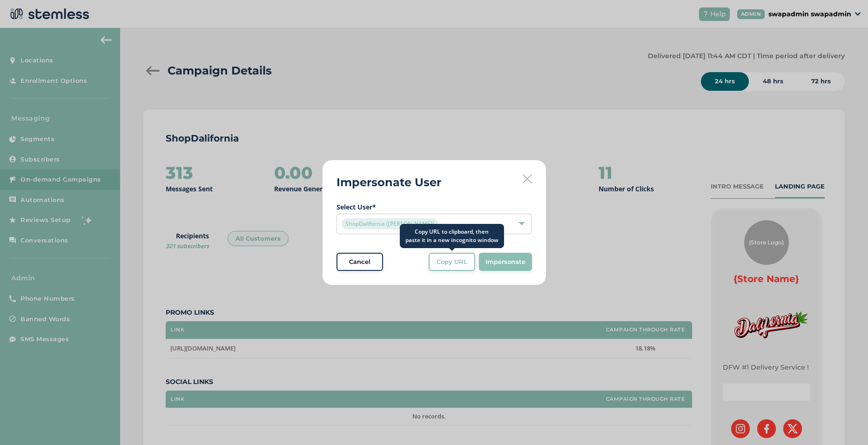 The width and height of the screenshot is (868, 445). I want to click on label: Select User, so click(434, 207).